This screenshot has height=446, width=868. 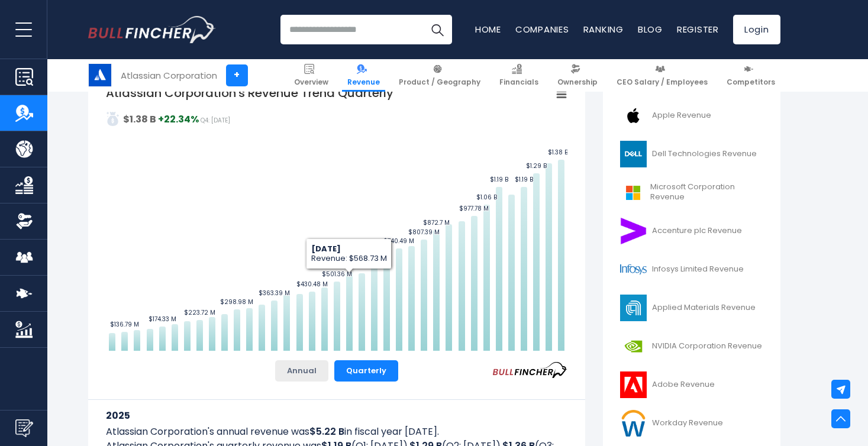 I want to click on text: $174.33 M, so click(x=161, y=319).